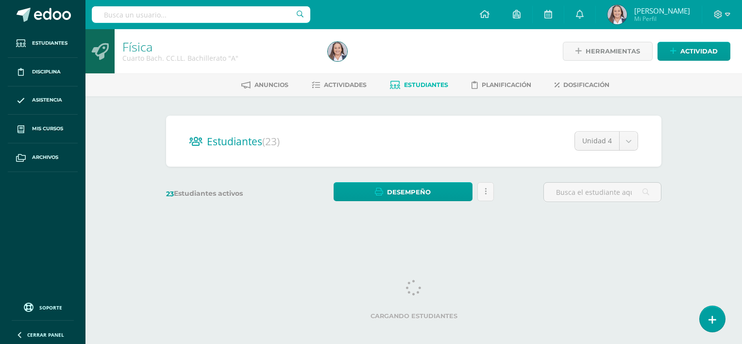 The image size is (742, 344). Describe the element at coordinates (586, 85) in the screenshot. I see `span: Dosificación` at that location.